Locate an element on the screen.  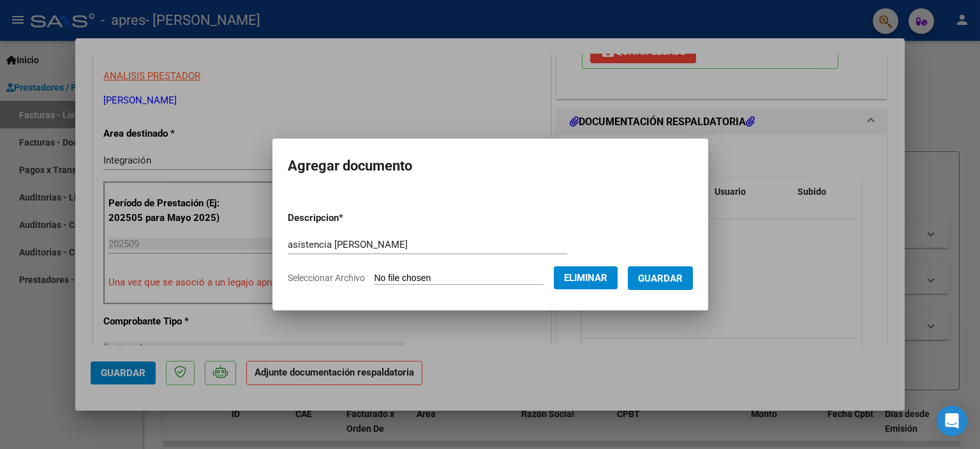
span: Seleccionar Archivo is located at coordinates (326, 278).